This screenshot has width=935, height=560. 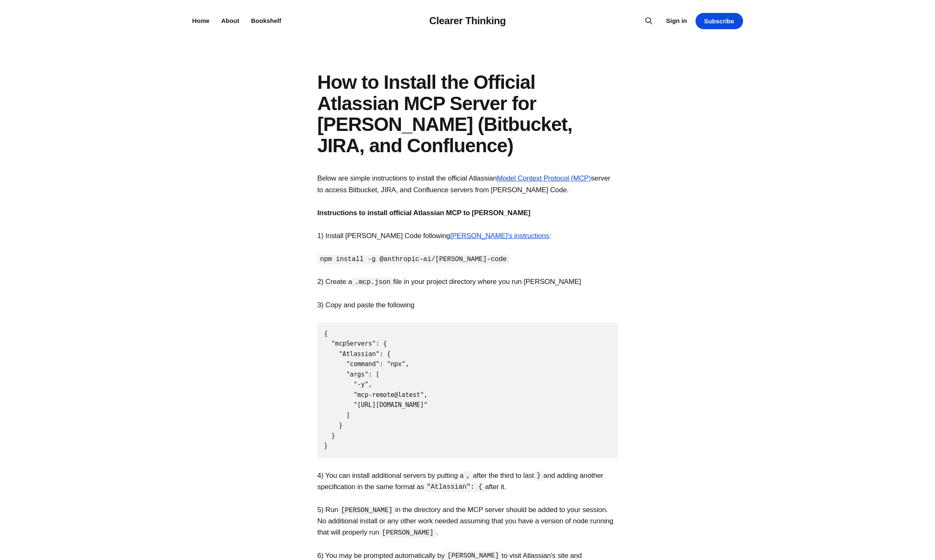 What do you see at coordinates (468, 305) in the screenshot?
I see `p: 3) Copy and paste the following` at bounding box center [468, 305].